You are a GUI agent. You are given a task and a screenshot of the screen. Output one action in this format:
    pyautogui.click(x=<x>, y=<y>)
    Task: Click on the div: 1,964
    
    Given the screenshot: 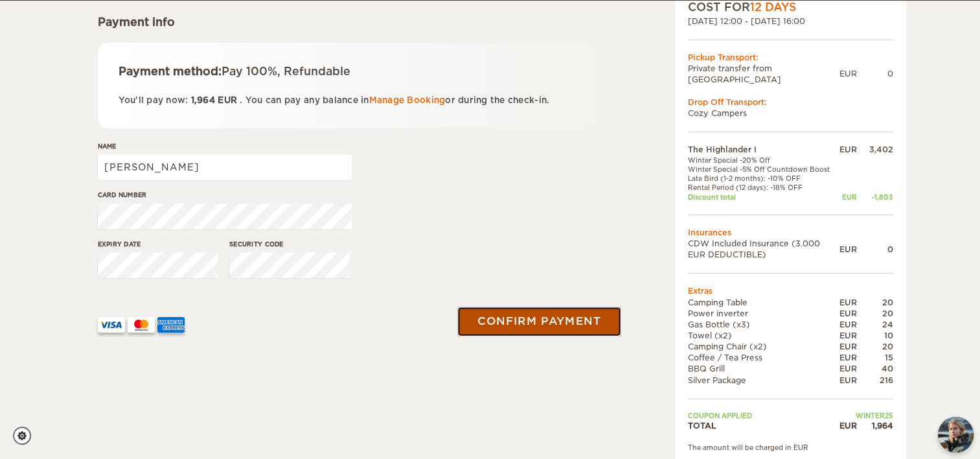 What is the action you would take?
    pyautogui.click(x=875, y=425)
    